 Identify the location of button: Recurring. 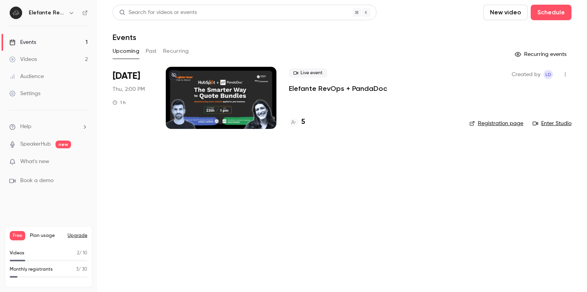
(176, 51).